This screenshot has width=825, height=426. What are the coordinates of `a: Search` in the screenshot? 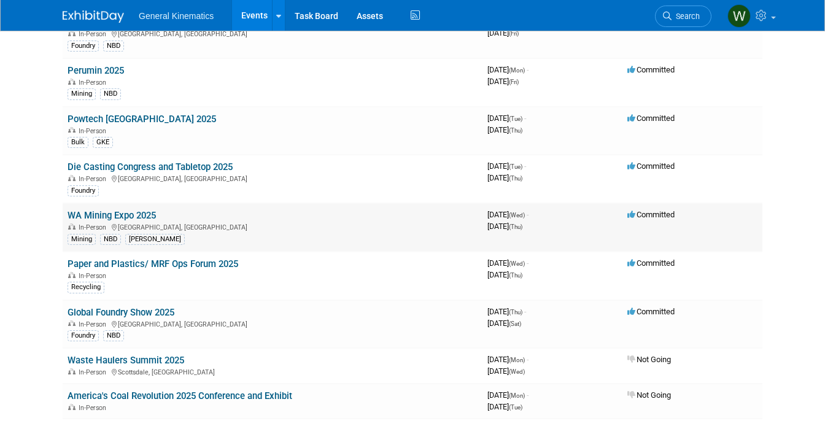 It's located at (683, 16).